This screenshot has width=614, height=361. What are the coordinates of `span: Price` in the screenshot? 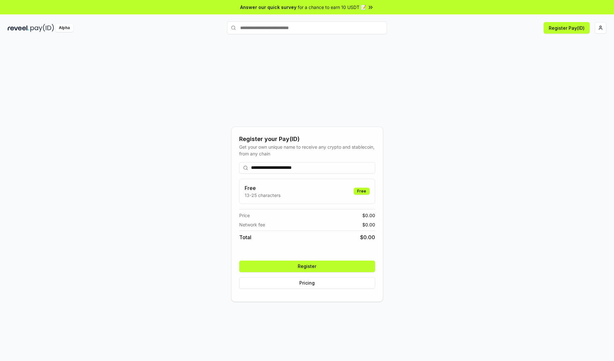 It's located at (244, 215).